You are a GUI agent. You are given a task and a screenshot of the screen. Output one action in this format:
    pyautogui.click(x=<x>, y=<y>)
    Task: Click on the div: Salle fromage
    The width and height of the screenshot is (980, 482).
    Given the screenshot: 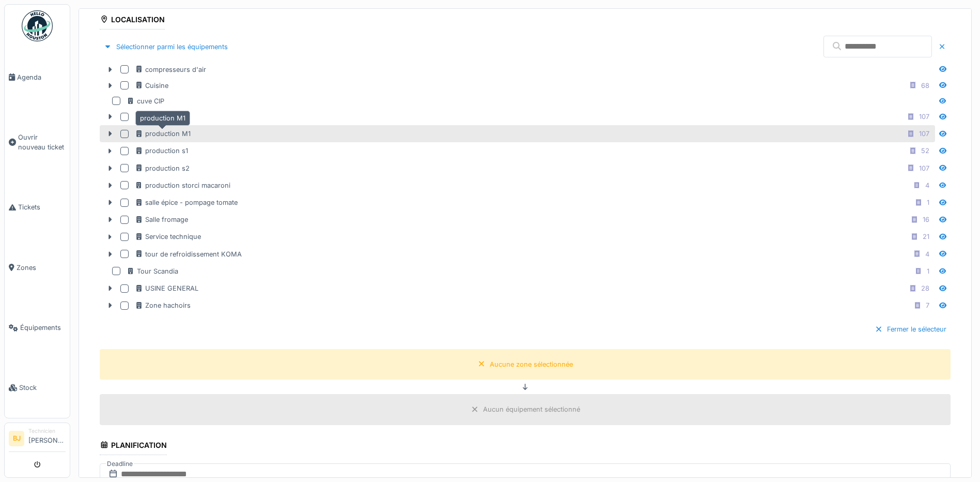 What is the action you would take?
    pyautogui.click(x=161, y=219)
    